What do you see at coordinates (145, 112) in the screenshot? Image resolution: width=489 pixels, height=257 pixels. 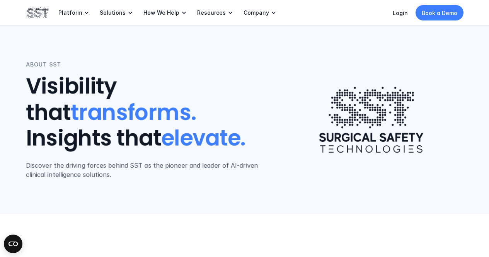 I see `h1: Visibility that Insights that` at bounding box center [145, 112].